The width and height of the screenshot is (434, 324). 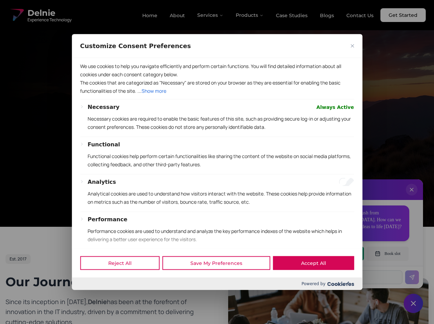 I want to click on span: Always Active, so click(x=335, y=107).